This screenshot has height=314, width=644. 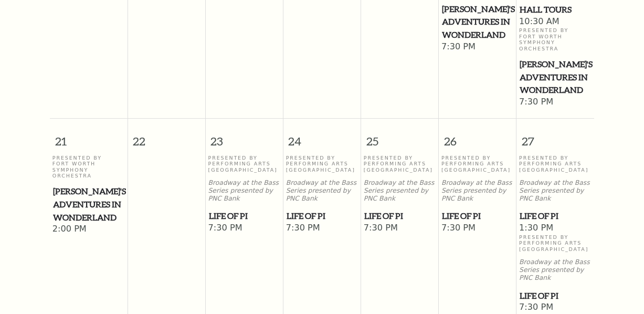 What do you see at coordinates (400, 136) in the screenshot?
I see `span: 25` at bounding box center [400, 136].